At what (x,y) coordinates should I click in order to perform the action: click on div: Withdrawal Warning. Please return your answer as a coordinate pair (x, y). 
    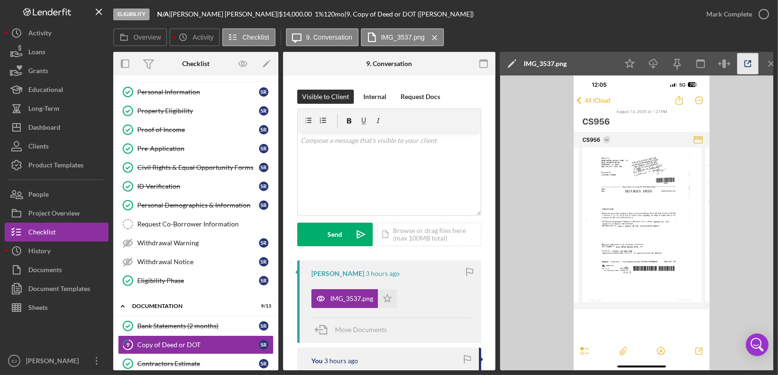
    Looking at the image, I should click on (198, 243).